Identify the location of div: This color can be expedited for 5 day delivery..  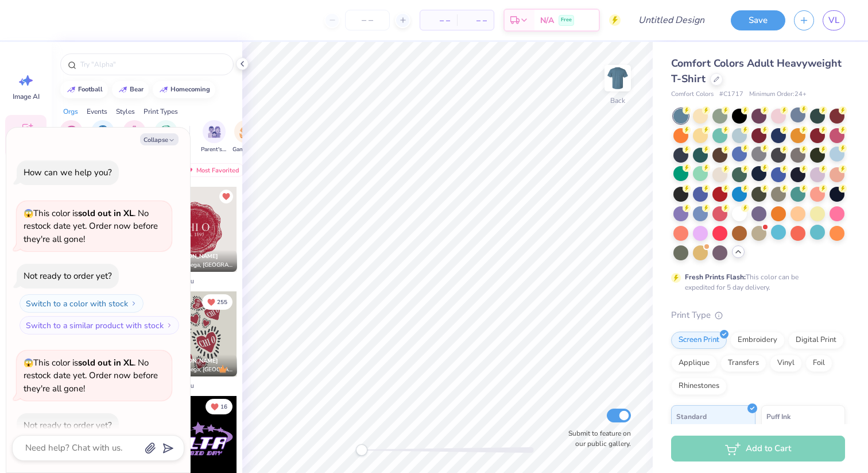
(756, 282).